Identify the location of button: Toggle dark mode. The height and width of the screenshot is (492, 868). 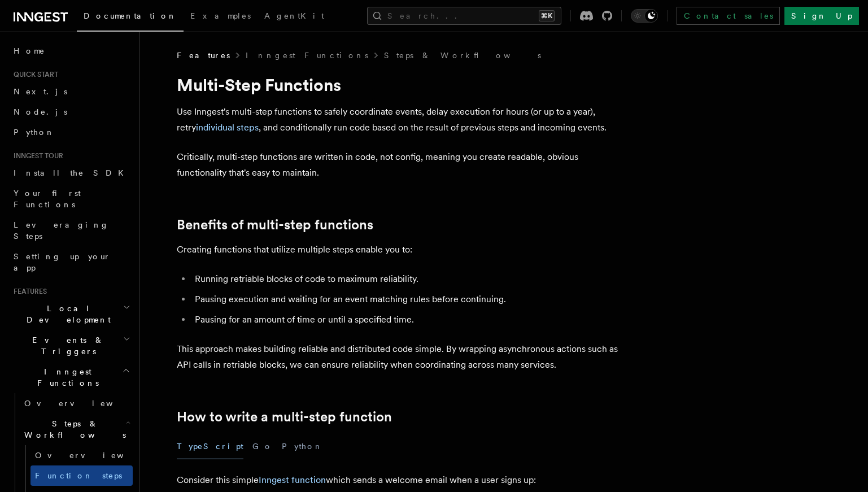
(644, 16).